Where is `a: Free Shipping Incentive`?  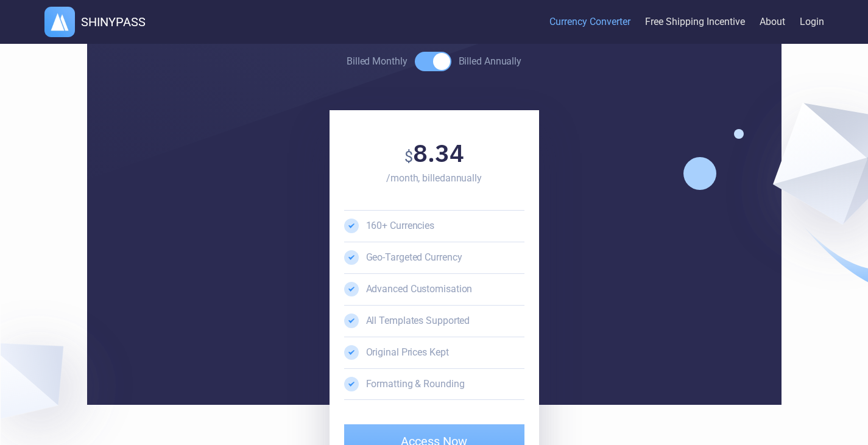 a: Free Shipping Incentive is located at coordinates (695, 22).